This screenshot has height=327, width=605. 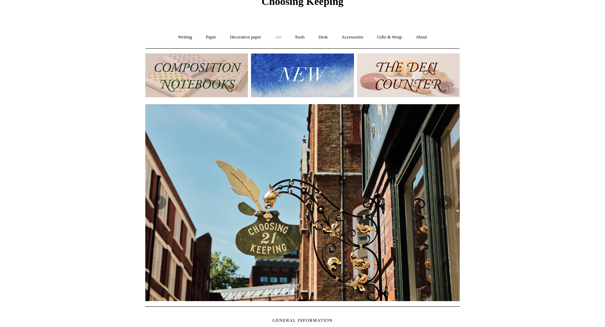 I want to click on img: New.jpg__PID:f73bdf93-380a-4a35-bcfe-7823039498e1, so click(x=302, y=75).